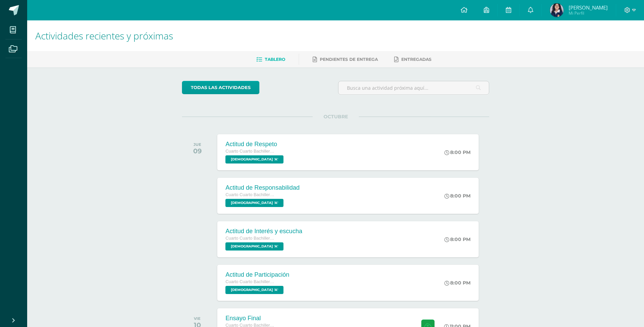 The width and height of the screenshot is (644, 327). I want to click on div: Actitud de Interés y escucha, so click(264, 231).